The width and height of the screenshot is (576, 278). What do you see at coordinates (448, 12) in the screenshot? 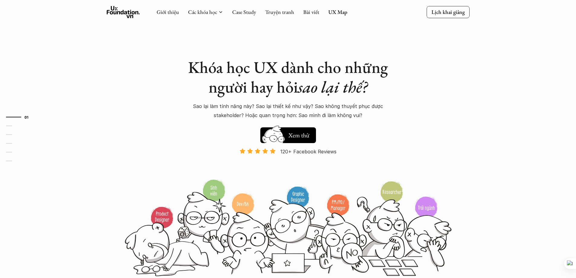
I see `a: Lịch khai giảng` at bounding box center [448, 12].